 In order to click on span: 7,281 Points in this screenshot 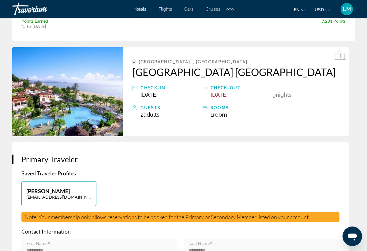, I will do `click(334, 21)`.